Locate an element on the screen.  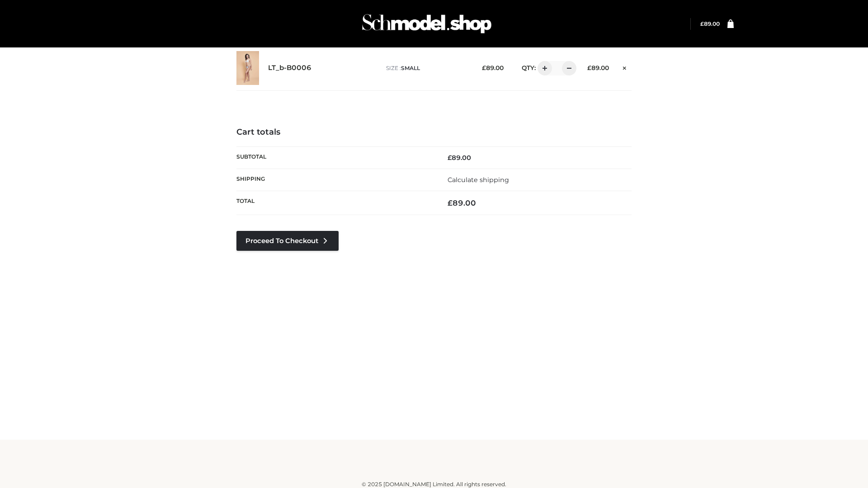
a: LT_b-B0006 is located at coordinates (290, 68).